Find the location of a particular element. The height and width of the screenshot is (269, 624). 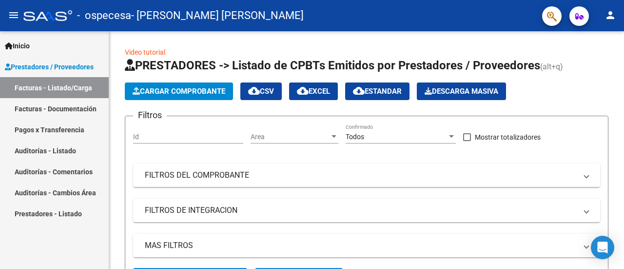

mat-expansion-panel-header: FILTROS DEL COMPROBANTE is located at coordinates (367, 175).